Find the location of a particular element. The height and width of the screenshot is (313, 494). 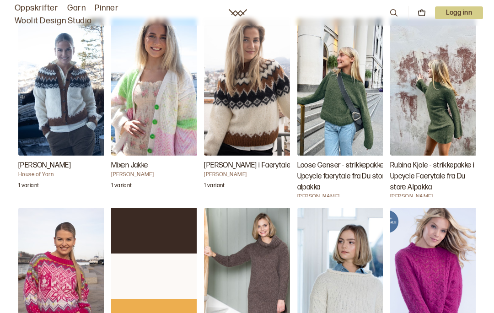

h3: Loose Genser - strikkepakke i Upcycle faerytale fra Du store alpakka is located at coordinates (343, 176).